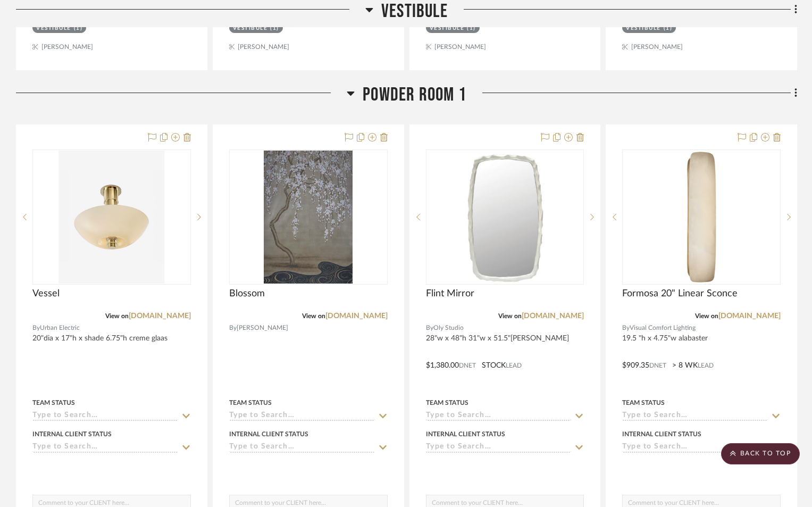 The width and height of the screenshot is (812, 507). Describe the element at coordinates (112, 217) in the screenshot. I see `img: Vessel` at that location.